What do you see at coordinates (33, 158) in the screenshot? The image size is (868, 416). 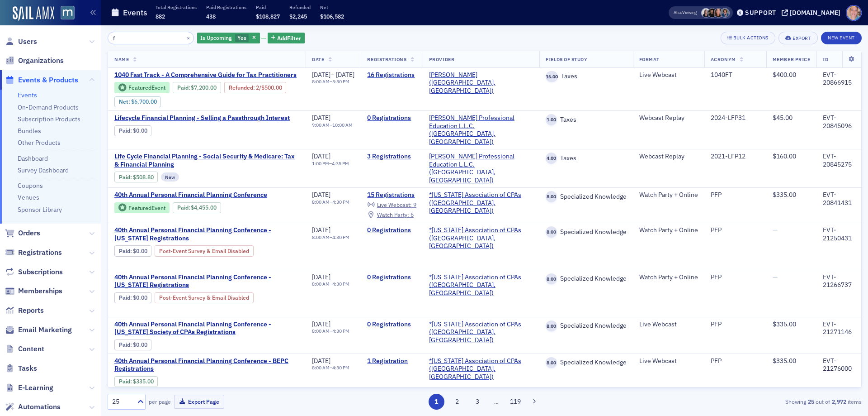 I see `a: Dashboard` at bounding box center [33, 158].